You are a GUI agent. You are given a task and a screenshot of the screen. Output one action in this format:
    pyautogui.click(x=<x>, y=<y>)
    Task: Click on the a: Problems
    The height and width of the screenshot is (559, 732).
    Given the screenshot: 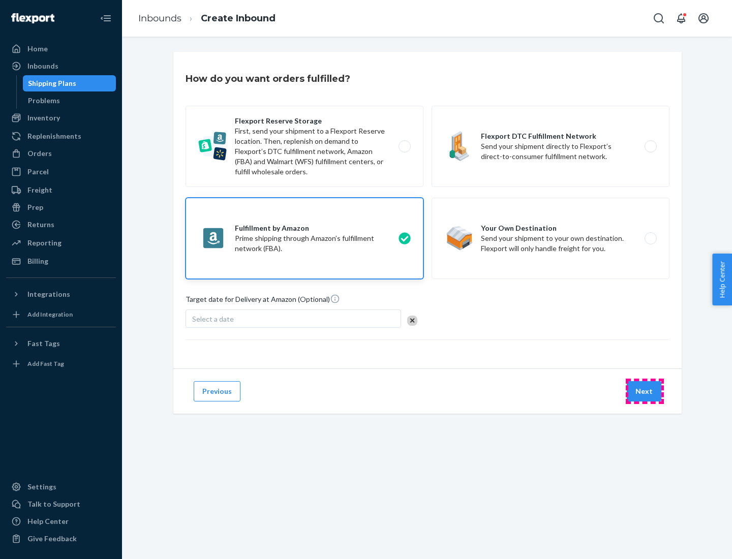 What is the action you would take?
    pyautogui.click(x=70, y=101)
    